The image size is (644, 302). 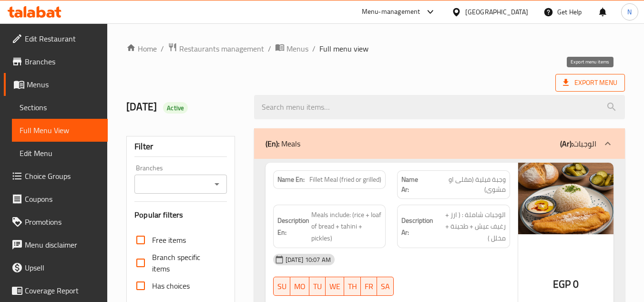 What do you see at coordinates (282, 286) in the screenshot?
I see `span: SU` at bounding box center [282, 286].